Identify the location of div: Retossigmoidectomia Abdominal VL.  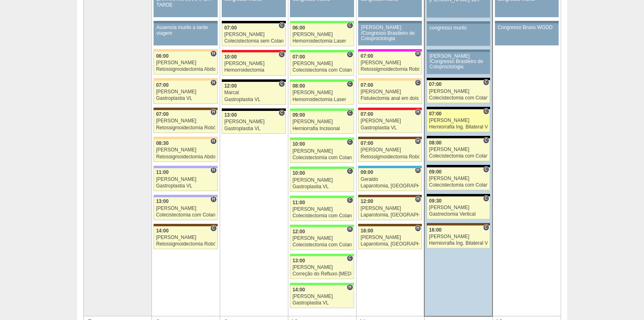
(185, 157).